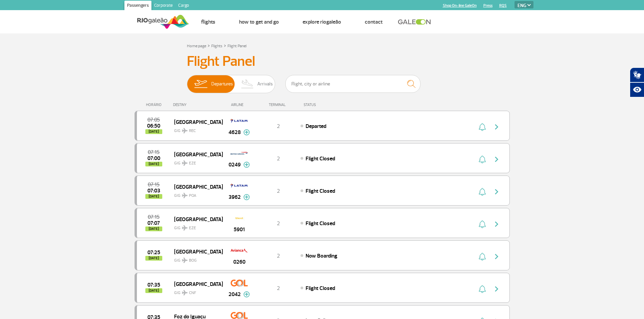  I want to click on div: AIRLINE, so click(239, 105).